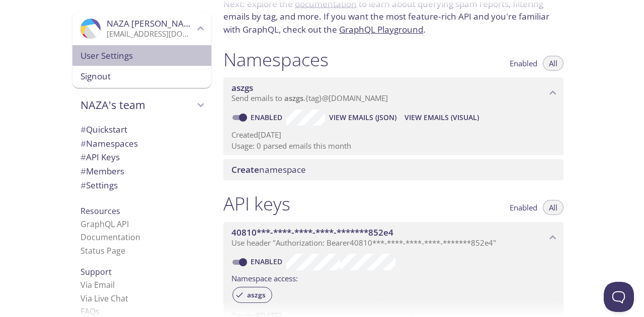  Describe the element at coordinates (442, 118) in the screenshot. I see `button: View Emails (Visual)` at that location.